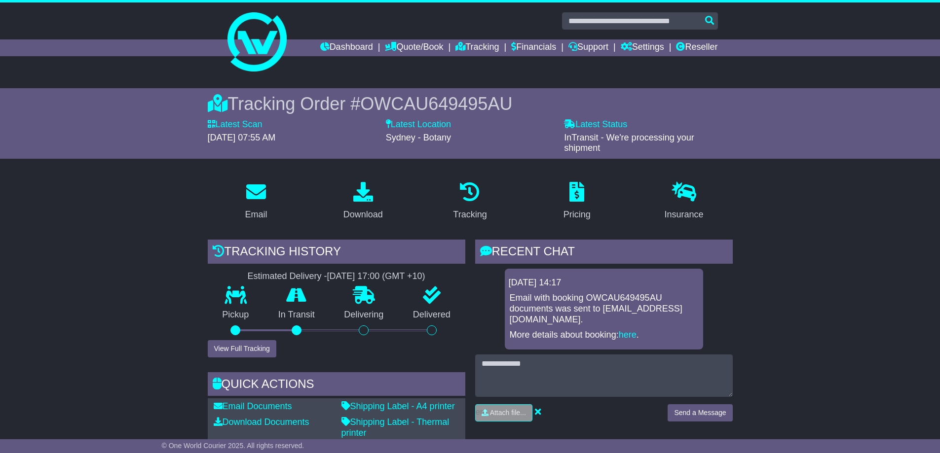  What do you see at coordinates (261, 422) in the screenshot?
I see `a: Download Documents` at bounding box center [261, 422].